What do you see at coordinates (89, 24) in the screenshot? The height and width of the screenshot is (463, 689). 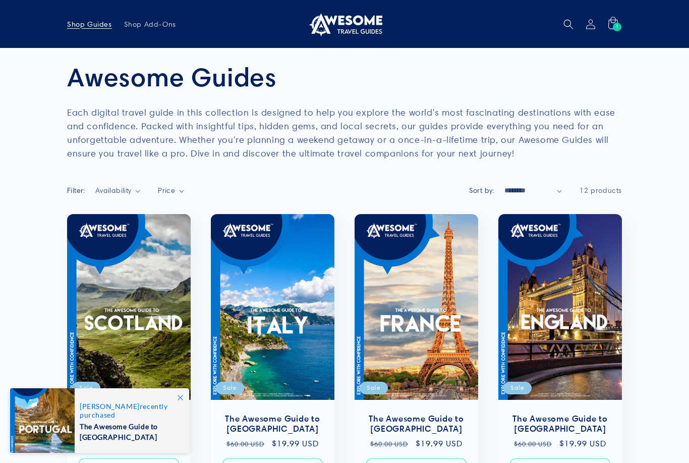 I see `a: Shop Guides` at bounding box center [89, 24].